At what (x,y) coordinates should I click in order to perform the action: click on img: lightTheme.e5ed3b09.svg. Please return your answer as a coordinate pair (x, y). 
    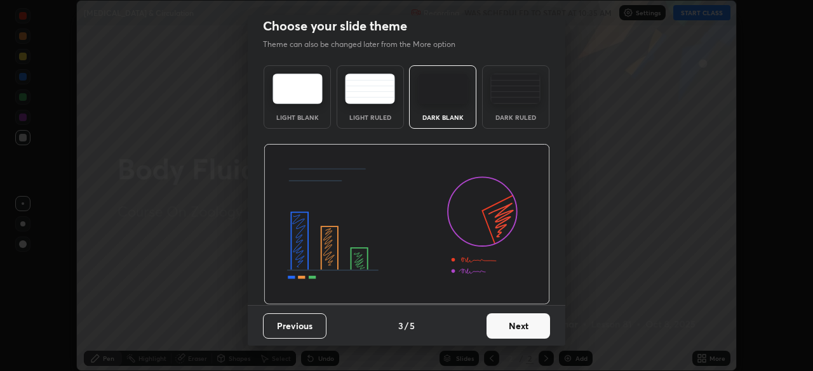
    Looking at the image, I should click on (297, 89).